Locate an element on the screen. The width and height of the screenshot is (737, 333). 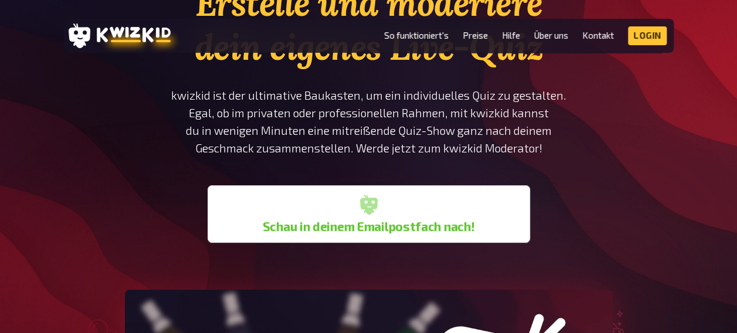
a: Kontakt is located at coordinates (598, 35).